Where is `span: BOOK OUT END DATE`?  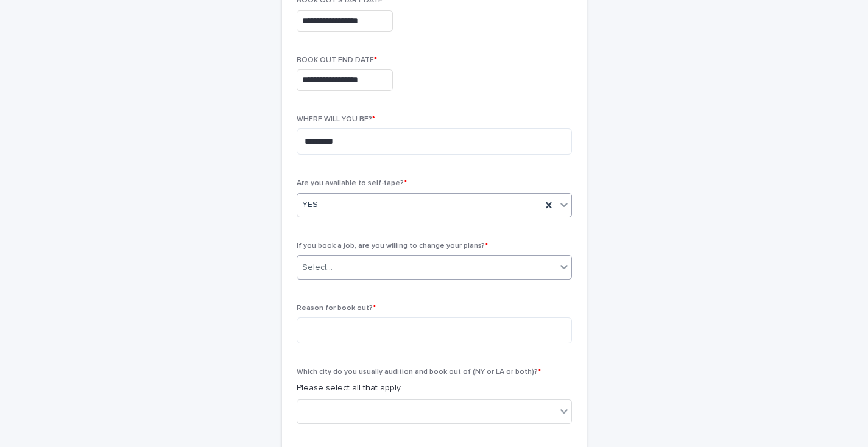 span: BOOK OUT END DATE is located at coordinates (337, 61).